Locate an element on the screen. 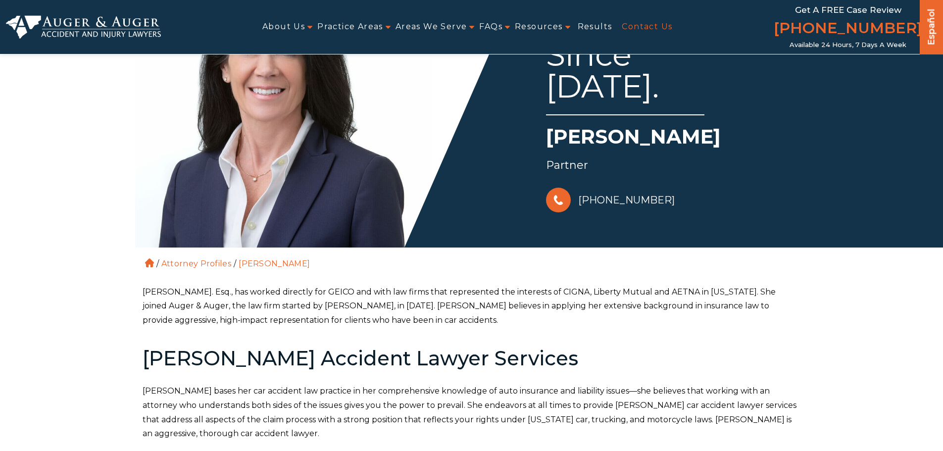 The width and height of the screenshot is (943, 451). div: Partner is located at coordinates (674, 165).